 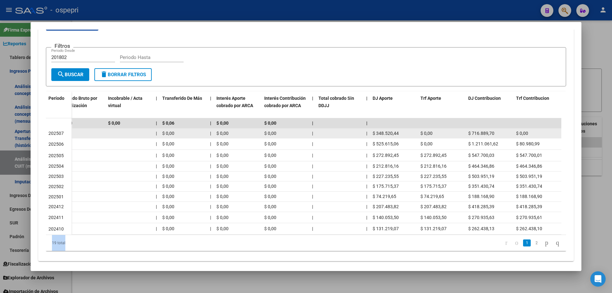 What do you see at coordinates (238, 105) in the screenshot?
I see `datatable-header-cell: Interés Aporte cobrado por ARCA` at bounding box center [238, 105].